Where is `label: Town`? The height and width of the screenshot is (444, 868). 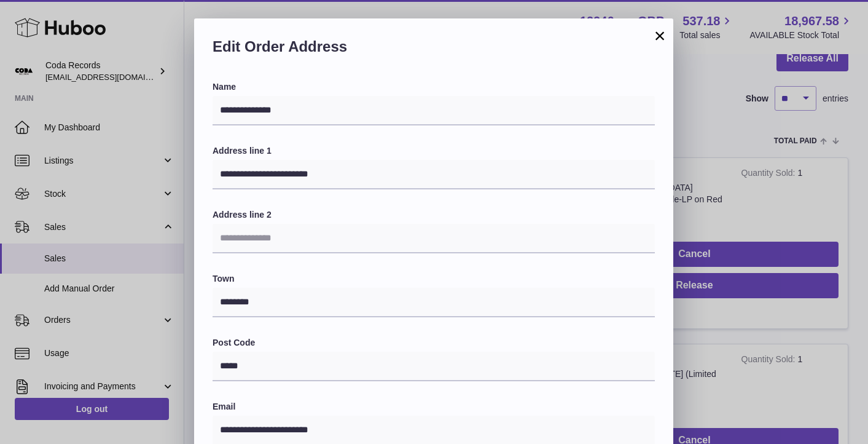 label: Town is located at coordinates (434, 278).